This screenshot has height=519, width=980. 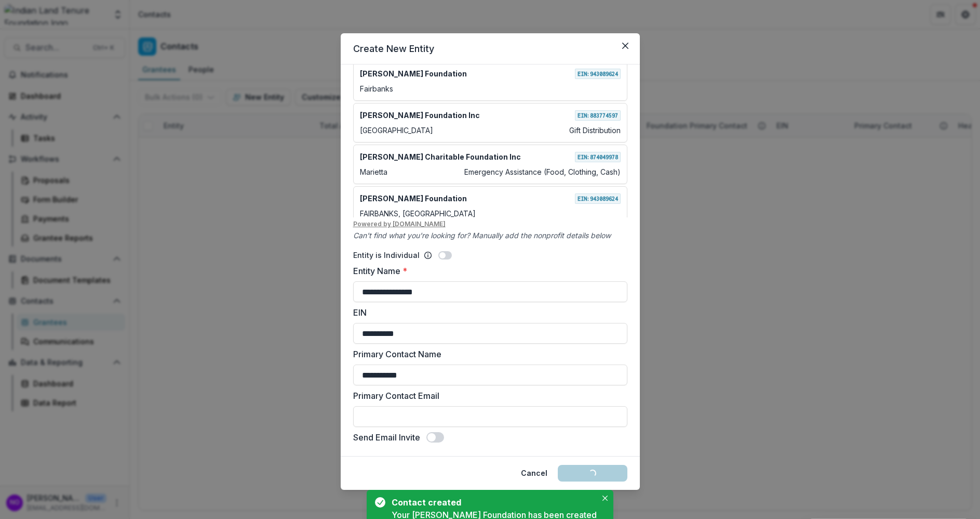 I want to click on i: Can't find what you're looking for? Manually add the nonprofit details below, so click(x=482, y=235).